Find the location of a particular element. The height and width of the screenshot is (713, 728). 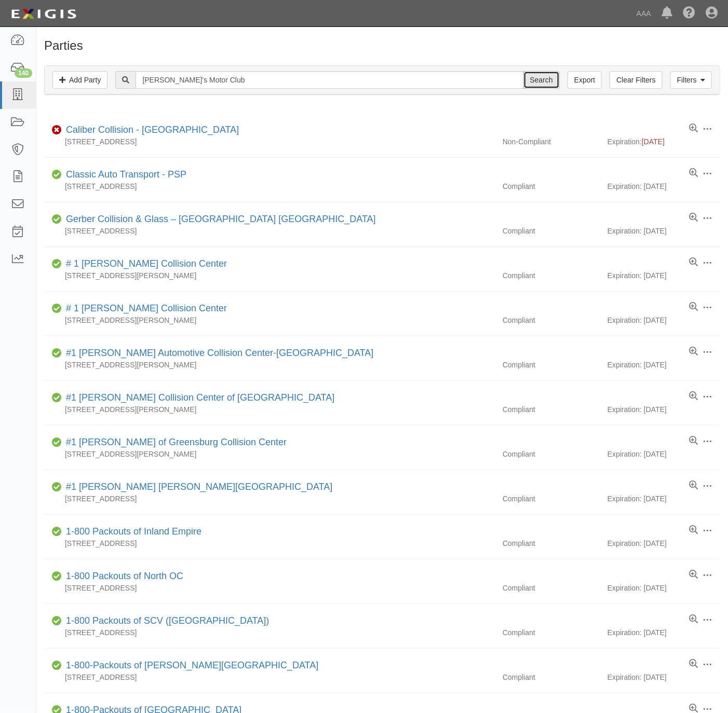

a: Add Party is located at coordinates (80, 80).